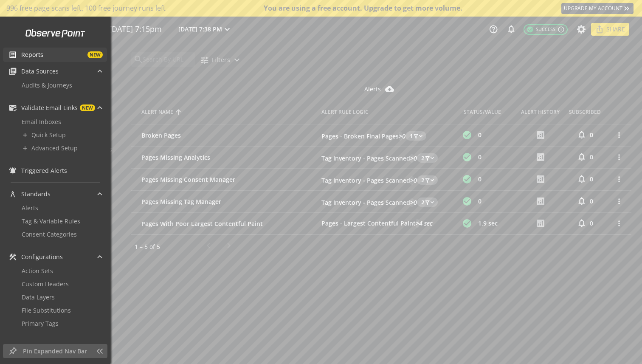 The image size is (642, 364). What do you see at coordinates (485, 112) in the screenshot?
I see `th: STATUS/VALUE` at bounding box center [485, 112].